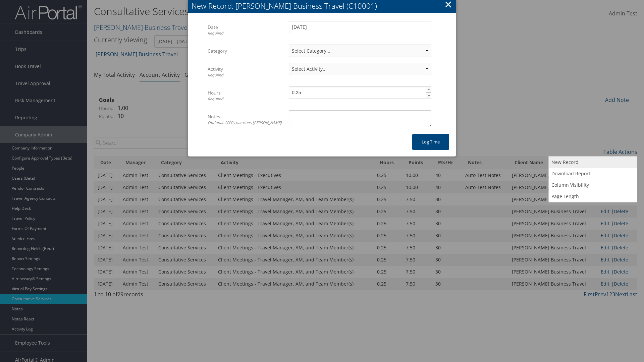 This screenshot has width=644, height=362. I want to click on label: Activity, so click(245, 72).